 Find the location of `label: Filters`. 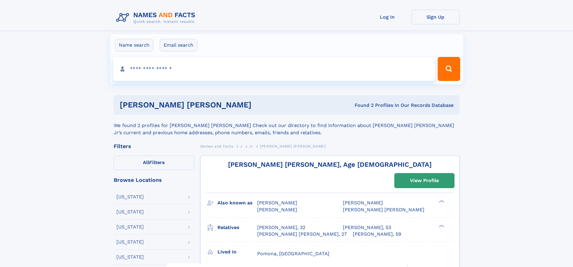

label: Filters is located at coordinates (154, 163).